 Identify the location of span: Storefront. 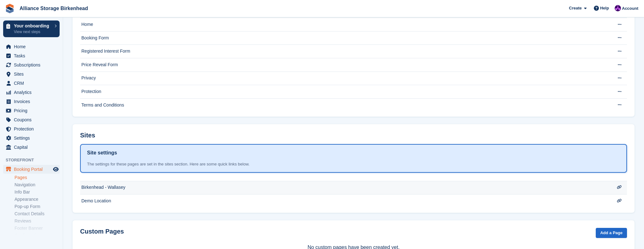
(34, 160).